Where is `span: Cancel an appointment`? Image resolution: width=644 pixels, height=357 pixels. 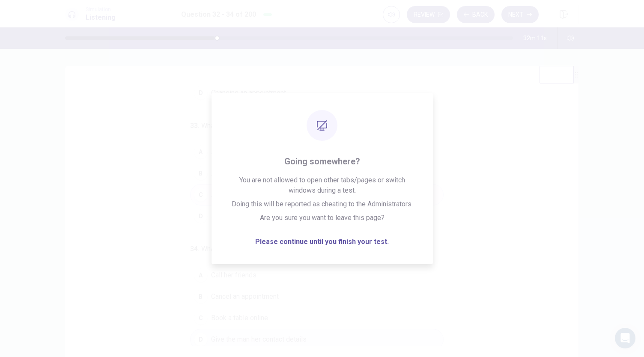 span: Cancel an appointment is located at coordinates (245, 297).